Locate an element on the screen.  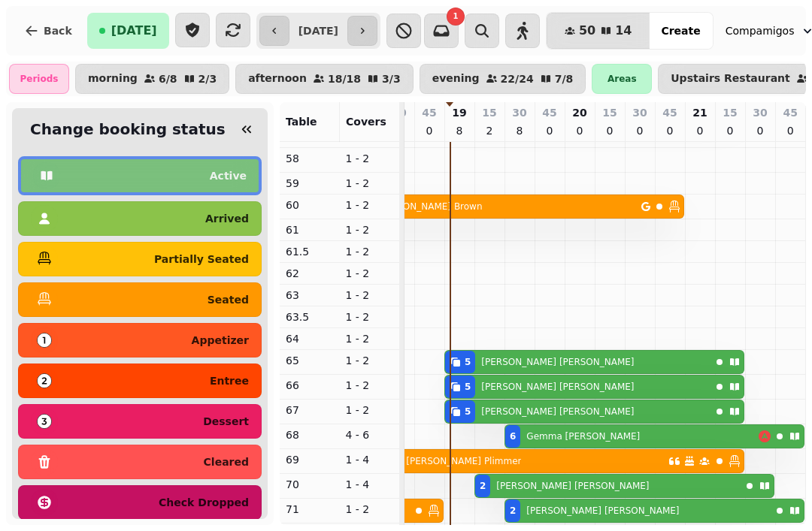
p: 61 is located at coordinates (310, 230).